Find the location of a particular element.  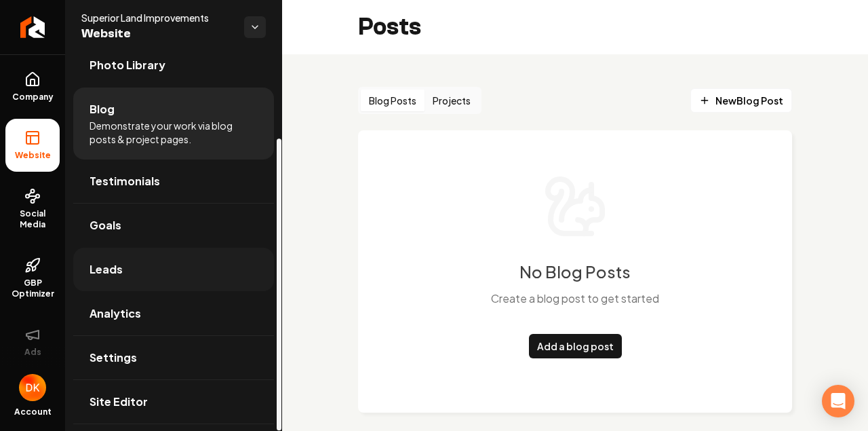

span: Leads is located at coordinates (106, 270).